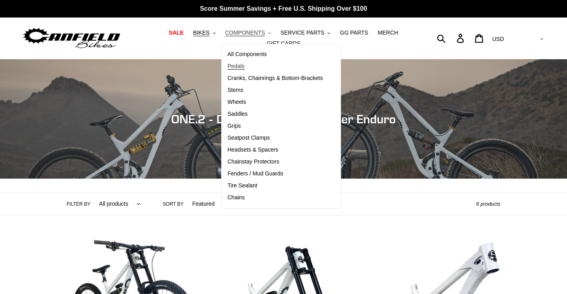 The height and width of the screenshot is (294, 567). Describe the element at coordinates (247, 54) in the screenshot. I see `span: All Components` at that location.